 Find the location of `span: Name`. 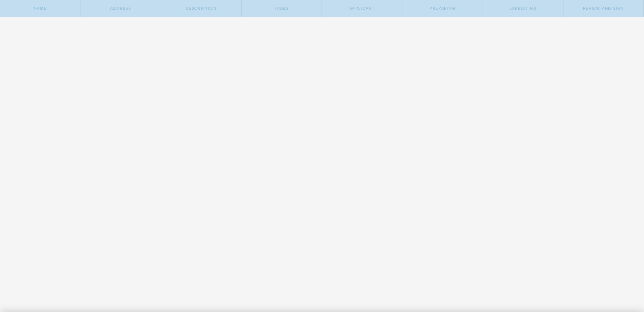

span: Name is located at coordinates (40, 8).